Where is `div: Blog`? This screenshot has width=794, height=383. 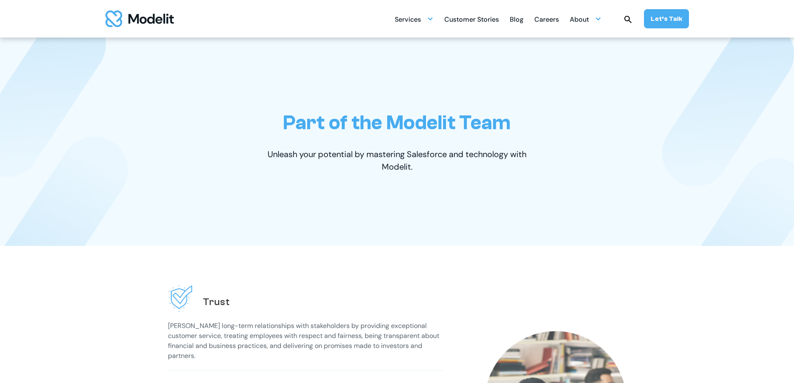 div: Blog is located at coordinates (517, 20).